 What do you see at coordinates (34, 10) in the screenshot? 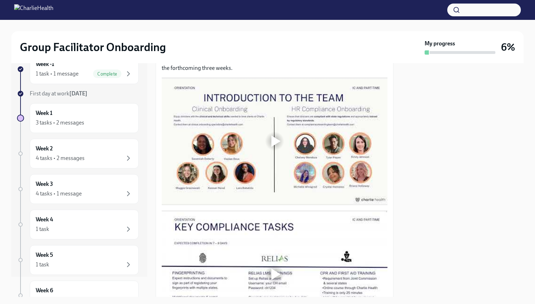
I see `img: CharlieHealth` at bounding box center [34, 10].